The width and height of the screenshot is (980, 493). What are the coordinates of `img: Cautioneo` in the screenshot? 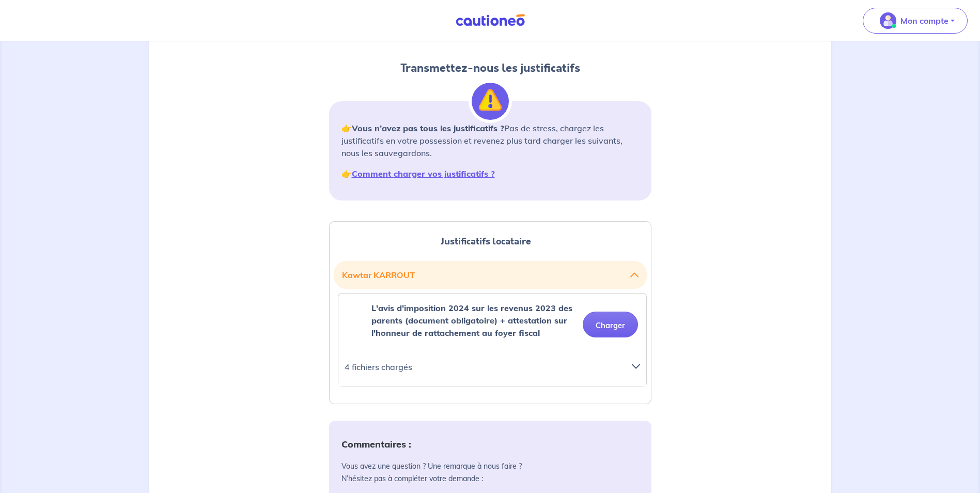 It's located at (490, 20).